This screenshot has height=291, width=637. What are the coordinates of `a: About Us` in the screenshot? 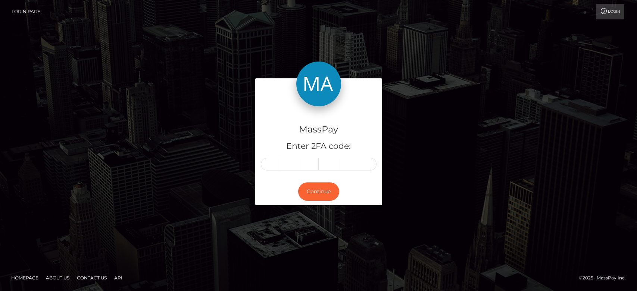 It's located at (58, 278).